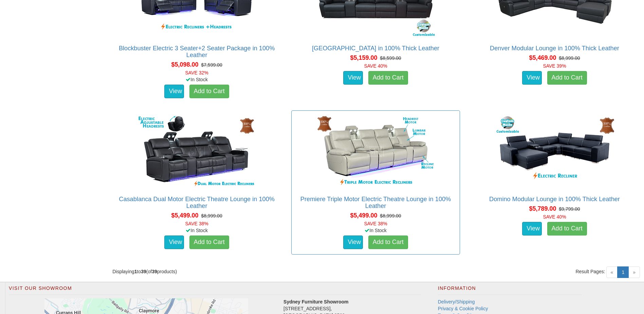 This screenshot has height=314, width=644. I want to click on img: Premiere Triple Motor Electric Theatre Lounge in 100% Leather, so click(376, 152).